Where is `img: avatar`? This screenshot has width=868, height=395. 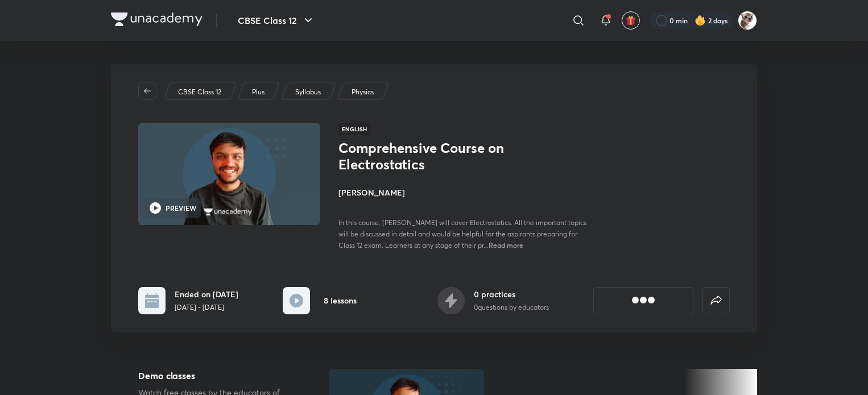 img: avatar is located at coordinates (631, 20).